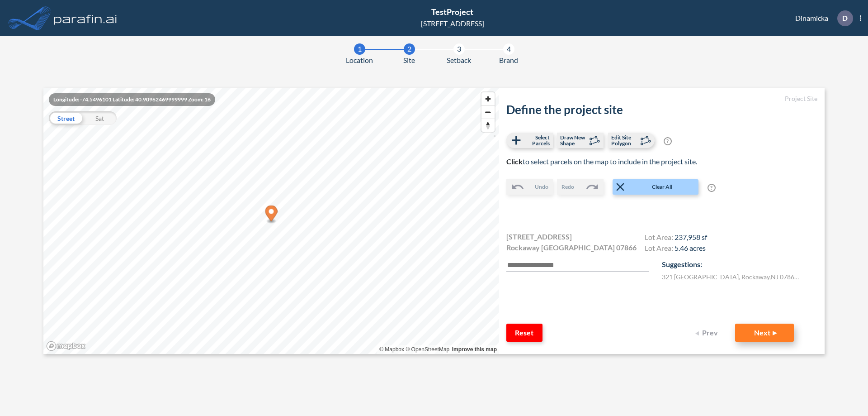 Image resolution: width=868 pixels, height=416 pixels. What do you see at coordinates (690, 247) in the screenshot?
I see `span: 5.46 acres` at bounding box center [690, 247].